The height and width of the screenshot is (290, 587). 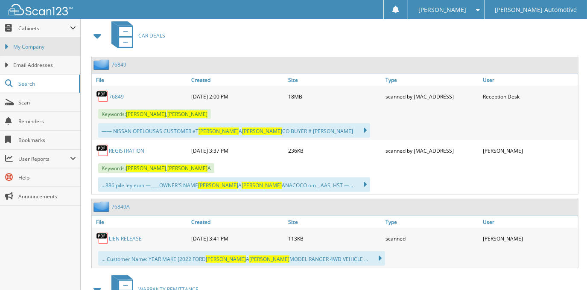 I want to click on span: My Company, so click(x=44, y=47).